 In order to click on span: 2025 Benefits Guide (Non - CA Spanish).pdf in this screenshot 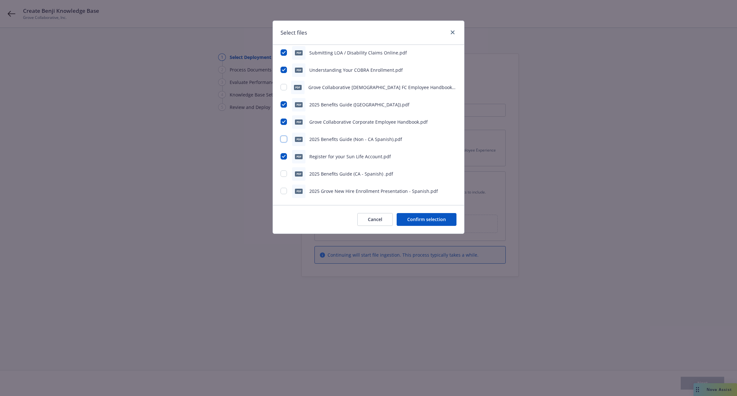, I will do `click(356, 139)`.